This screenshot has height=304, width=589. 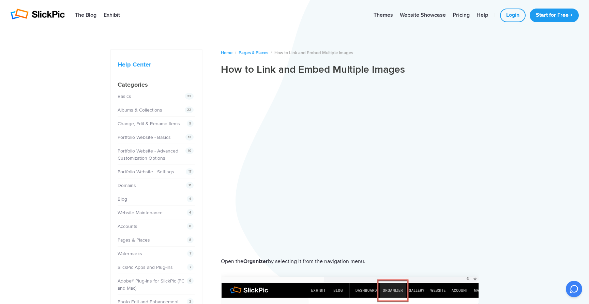 What do you see at coordinates (124, 96) in the screenshot?
I see `a: Basics` at bounding box center [124, 96].